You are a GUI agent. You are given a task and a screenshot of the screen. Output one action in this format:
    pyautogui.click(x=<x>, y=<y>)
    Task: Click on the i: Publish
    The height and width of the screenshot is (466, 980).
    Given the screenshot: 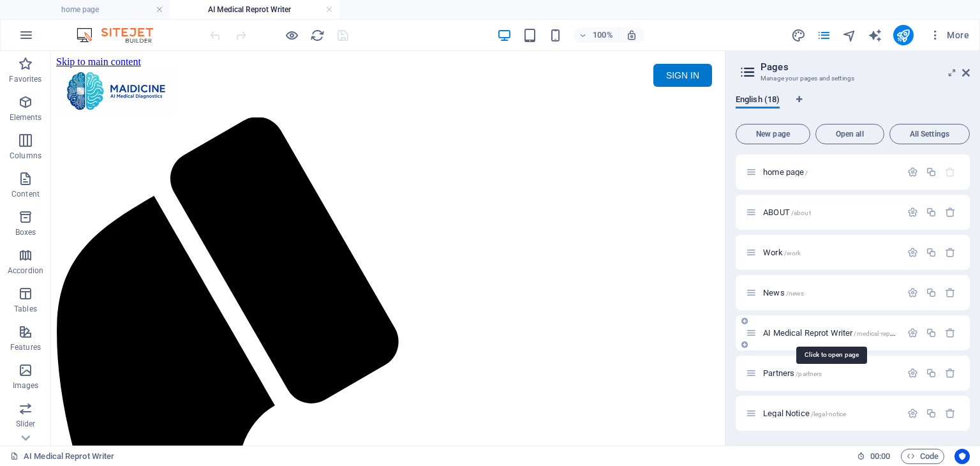 What is the action you would take?
    pyautogui.click(x=903, y=35)
    